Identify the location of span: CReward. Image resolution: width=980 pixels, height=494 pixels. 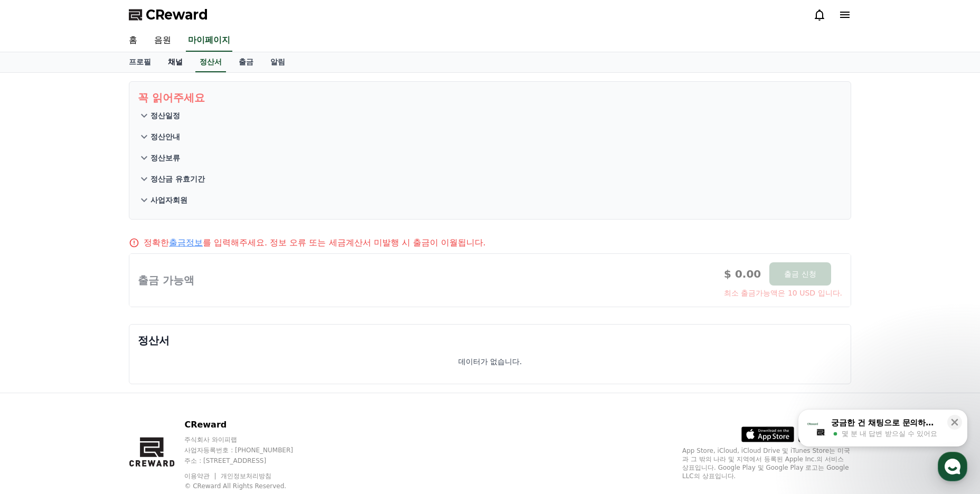
(177, 15).